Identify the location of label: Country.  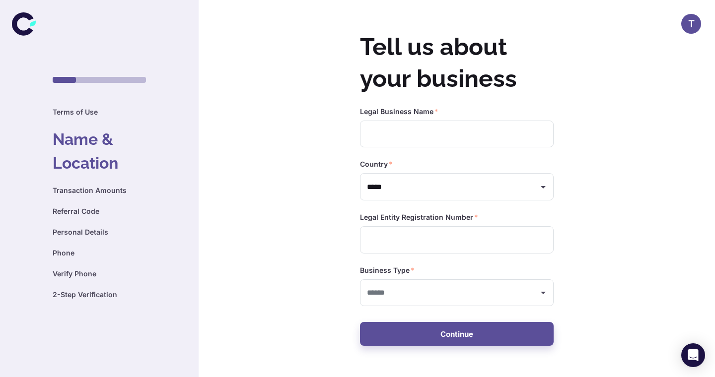
(376, 164).